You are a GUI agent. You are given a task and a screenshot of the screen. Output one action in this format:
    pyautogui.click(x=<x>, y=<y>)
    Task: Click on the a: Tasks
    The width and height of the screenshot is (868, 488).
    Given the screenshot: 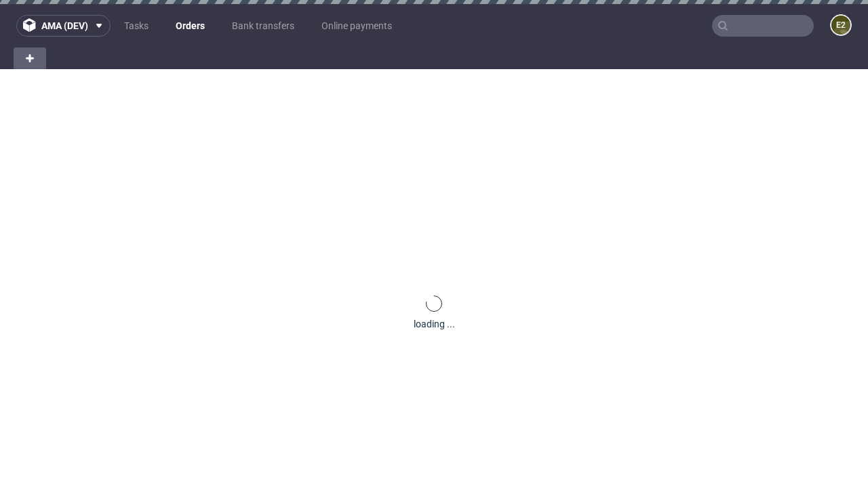 What is the action you would take?
    pyautogui.click(x=136, y=26)
    